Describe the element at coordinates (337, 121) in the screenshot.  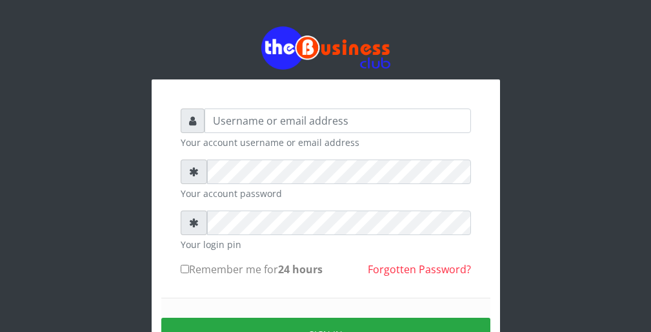
I see `input: Username or email address` at that location.